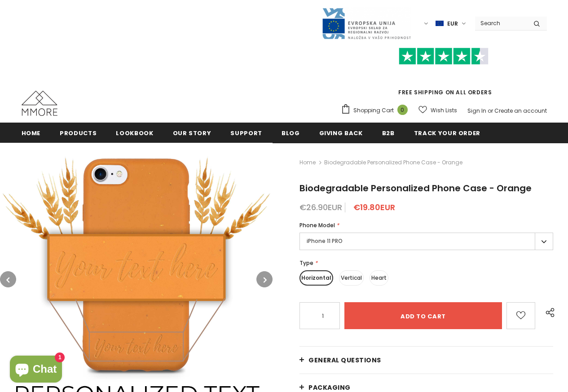 This screenshot has height=392, width=568. What do you see at coordinates (134, 133) in the screenshot?
I see `span: Lookbook` at bounding box center [134, 133].